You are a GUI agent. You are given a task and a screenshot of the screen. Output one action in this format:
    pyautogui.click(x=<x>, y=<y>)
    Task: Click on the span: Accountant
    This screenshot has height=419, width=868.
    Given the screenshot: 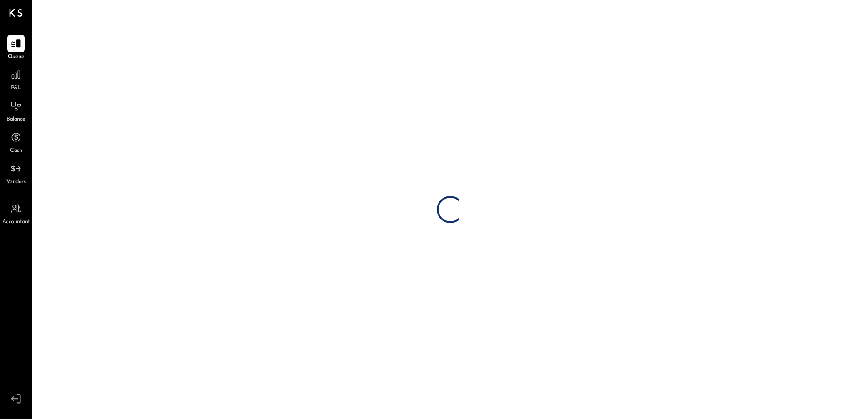 What is the action you would take?
    pyautogui.click(x=16, y=222)
    